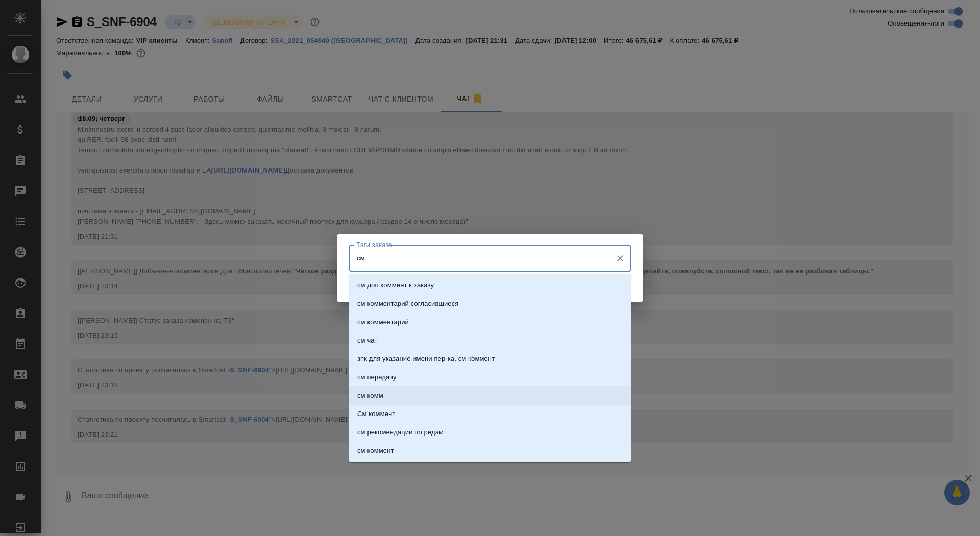 Image resolution: width=980 pixels, height=536 pixels. What do you see at coordinates (370, 395) in the screenshot?
I see `p: см комм` at bounding box center [370, 395].